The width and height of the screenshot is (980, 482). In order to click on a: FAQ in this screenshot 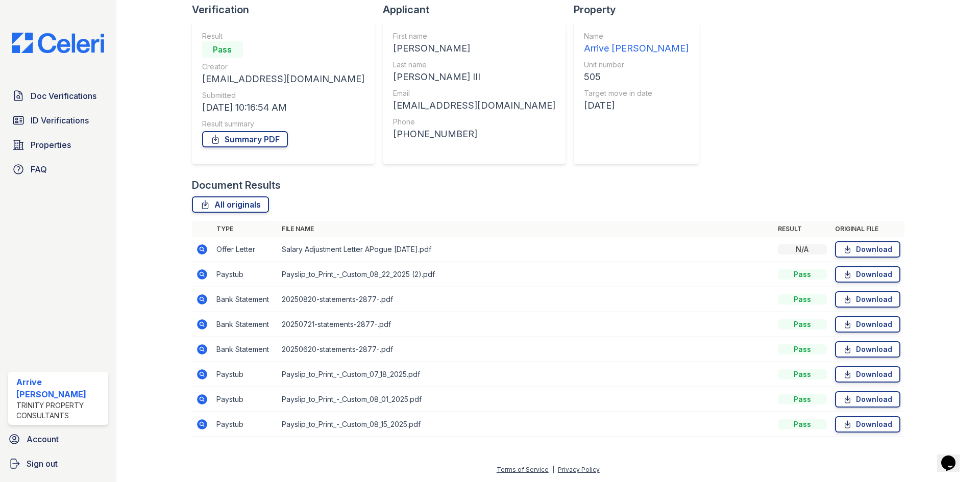, I will do `click(58, 169)`.